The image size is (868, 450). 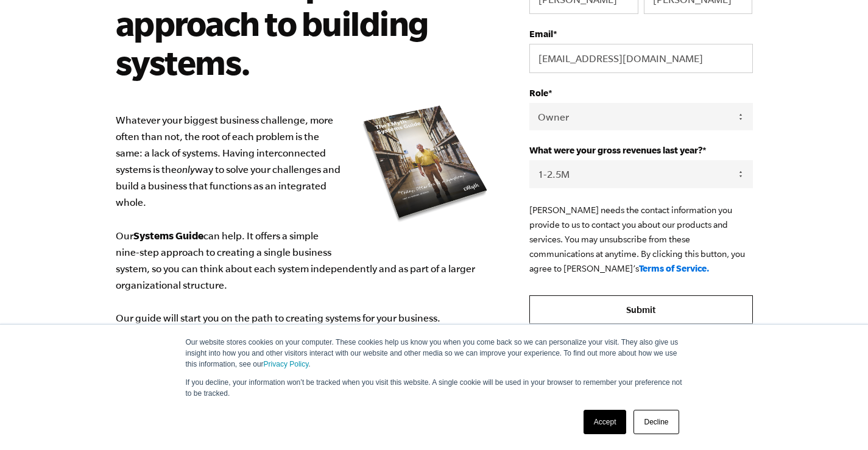 What do you see at coordinates (616, 150) in the screenshot?
I see `span: What were your gross revenues last year?` at bounding box center [616, 150].